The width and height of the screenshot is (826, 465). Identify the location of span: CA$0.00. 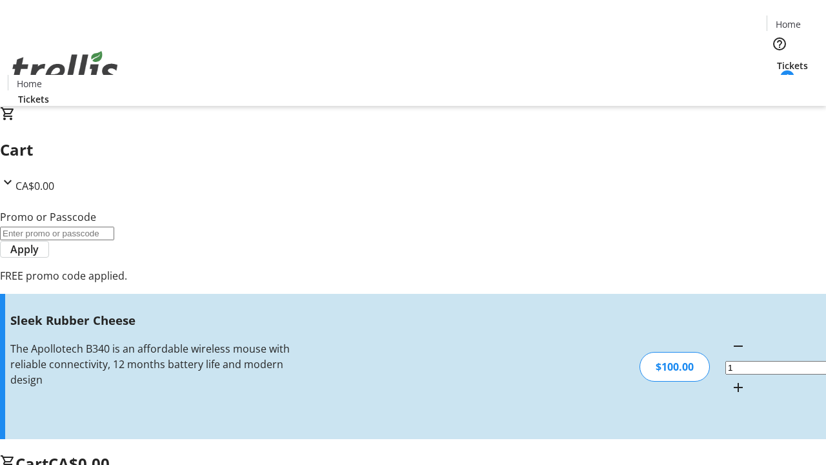
(35, 186).